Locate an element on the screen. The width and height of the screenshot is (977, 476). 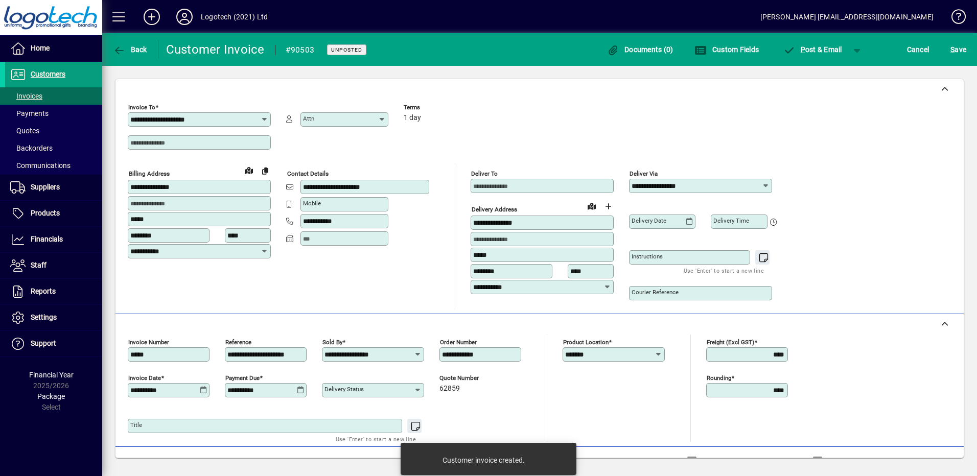
span: Back is located at coordinates (130, 50).